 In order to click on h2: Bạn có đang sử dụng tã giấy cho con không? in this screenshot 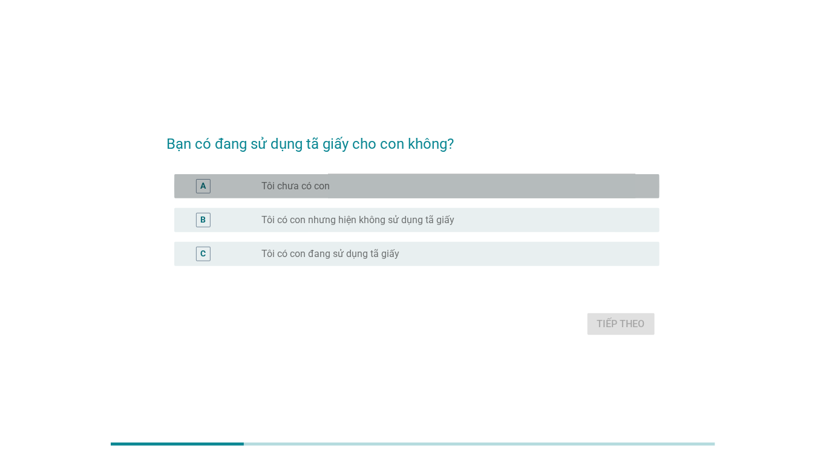, I will do `click(413, 138)`.